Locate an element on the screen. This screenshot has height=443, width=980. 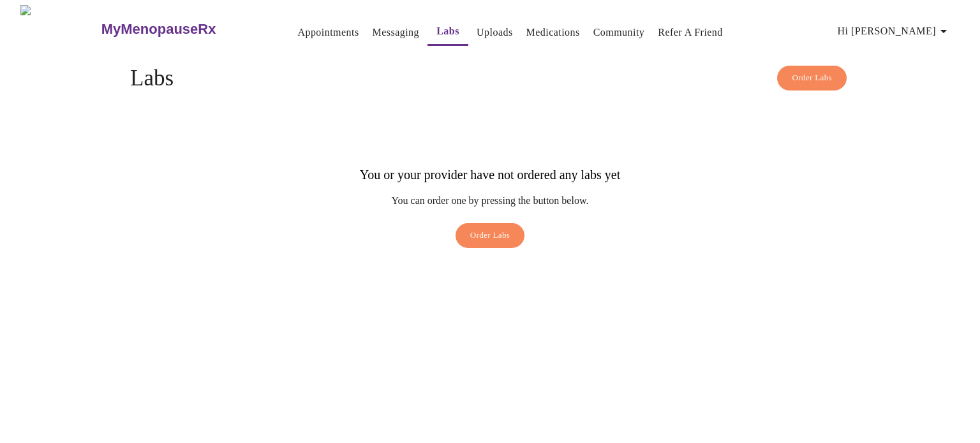
a: Messaging is located at coordinates (395, 32).